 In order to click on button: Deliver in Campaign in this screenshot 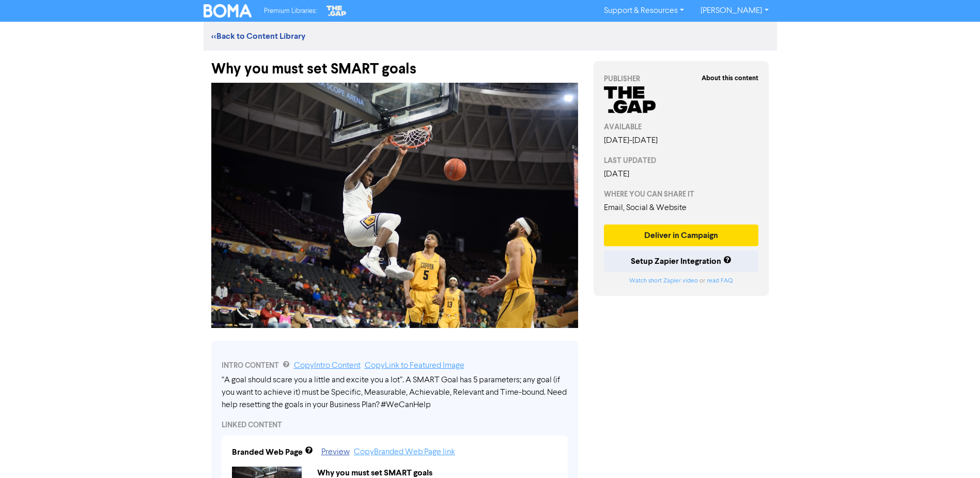, I will do `click(681, 235)`.